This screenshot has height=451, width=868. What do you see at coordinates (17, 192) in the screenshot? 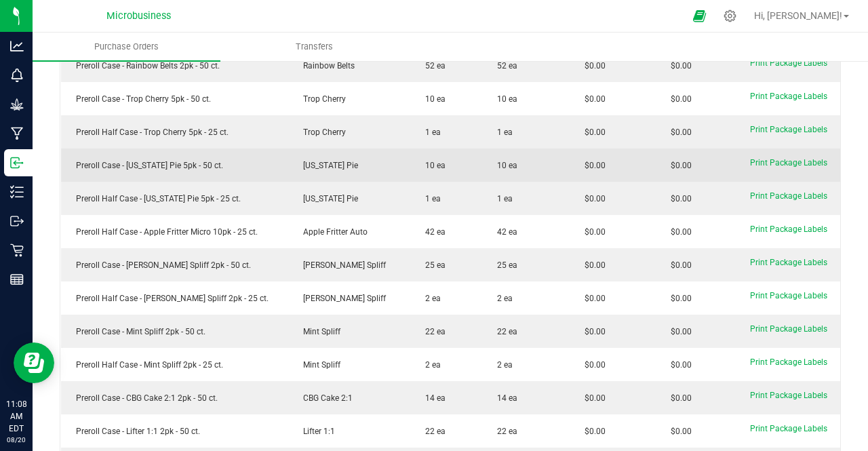
I see `inline-svg: Inventory` at bounding box center [17, 192].